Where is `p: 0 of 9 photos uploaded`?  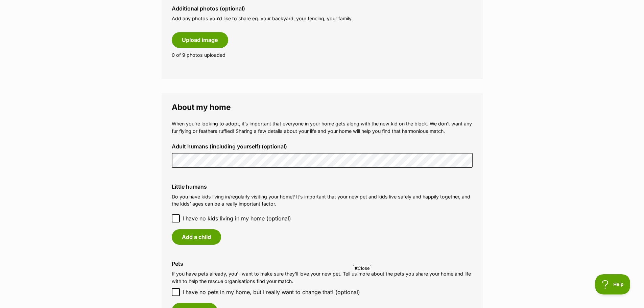 p: 0 of 9 photos uploaded is located at coordinates (322, 55).